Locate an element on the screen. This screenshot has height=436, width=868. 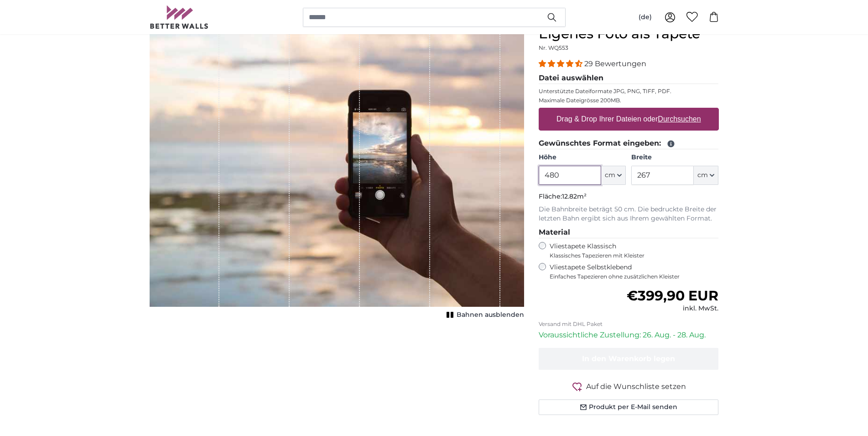
label: Vliestapete Selbstklebend is located at coordinates (634, 272).